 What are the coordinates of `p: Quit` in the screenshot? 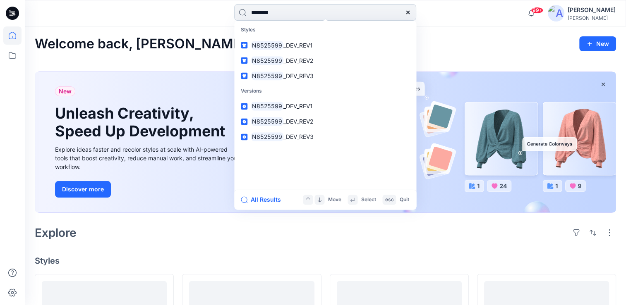 It's located at (404, 200).